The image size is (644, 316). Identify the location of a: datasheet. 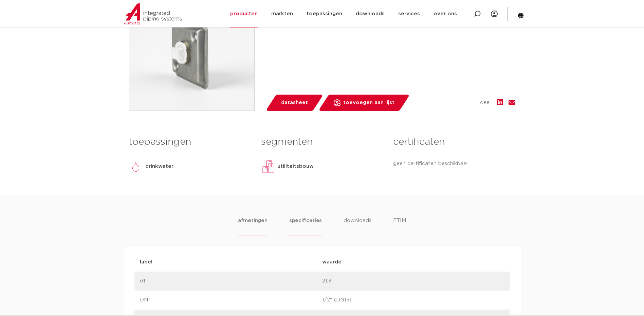
(294, 103).